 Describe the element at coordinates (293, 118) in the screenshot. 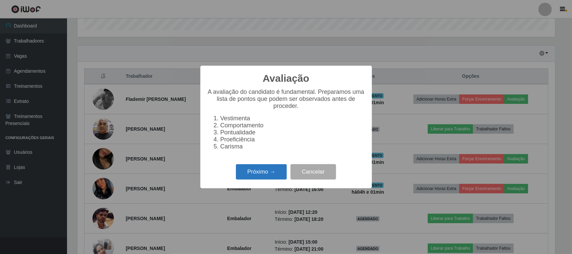

I see `li: Vestimenta` at that location.